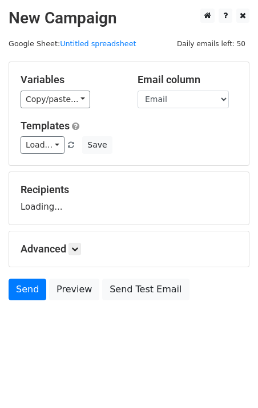 The image size is (258, 408). What do you see at coordinates (42, 145) in the screenshot?
I see `a: Load...` at bounding box center [42, 145].